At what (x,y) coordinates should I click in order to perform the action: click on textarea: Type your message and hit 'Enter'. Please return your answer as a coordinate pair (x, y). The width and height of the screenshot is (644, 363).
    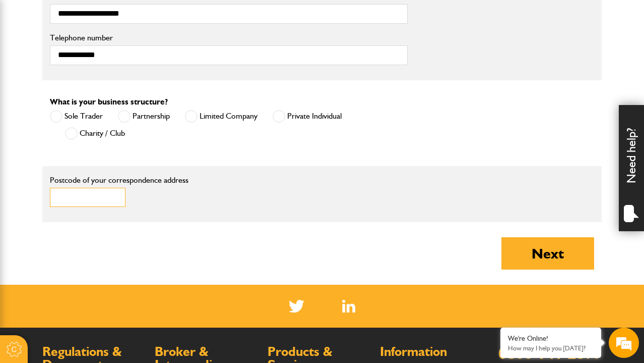
    Looking at the image, I should click on (98, 229).